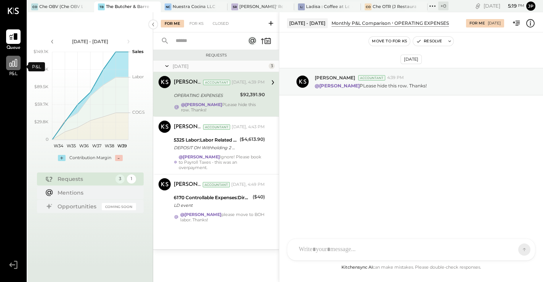  I want to click on div: Ladisa : Coffee at Lola's, so click(328, 7).